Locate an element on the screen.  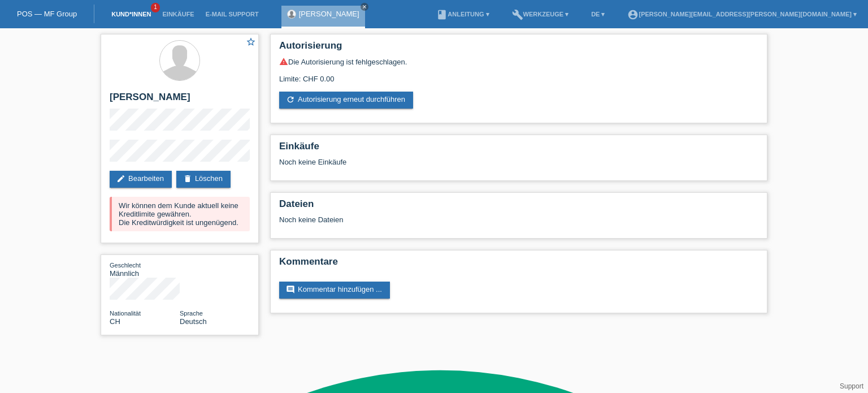
i: refresh is located at coordinates (291, 100).